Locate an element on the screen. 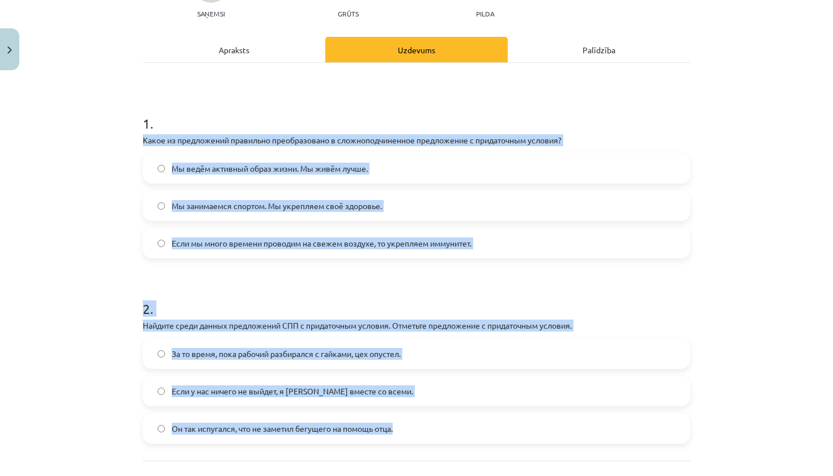 This screenshot has width=833, height=476. span: Он так испугался, что не заметил бегущего на помощь отца. is located at coordinates (282, 429).